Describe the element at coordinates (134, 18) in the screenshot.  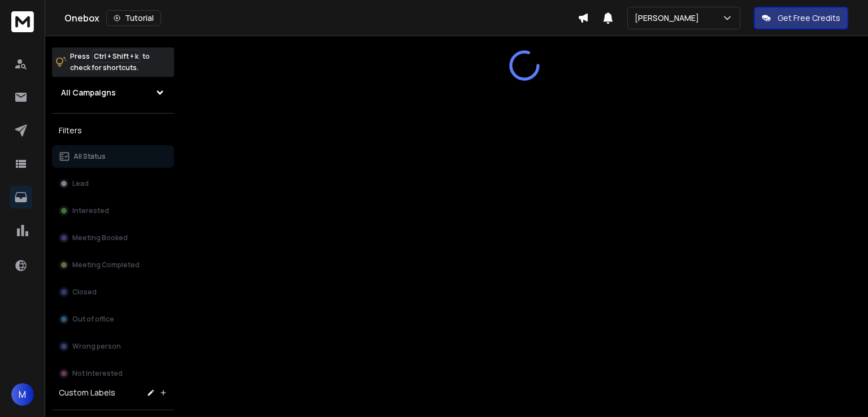
I see `button: Tutorial` at that location.